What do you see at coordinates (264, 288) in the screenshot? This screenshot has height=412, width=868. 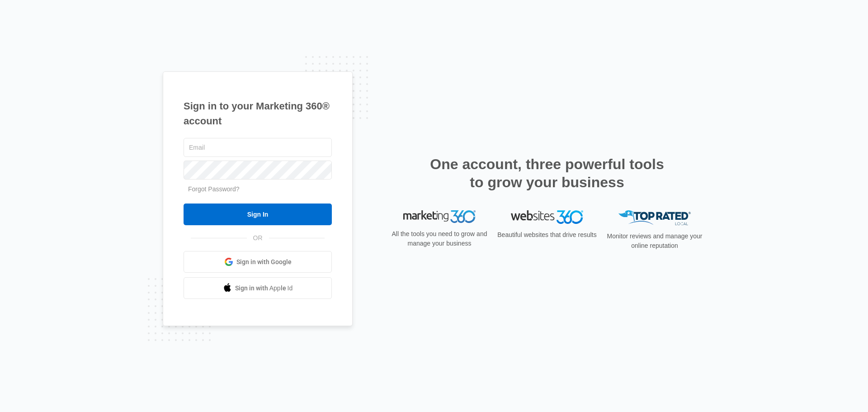 I see `span: Sign in with Apple Id` at bounding box center [264, 288].